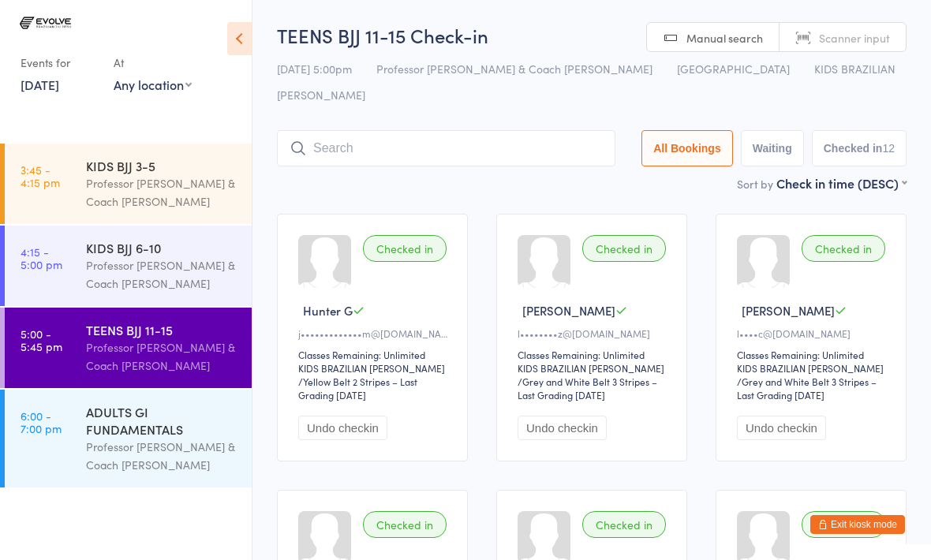 This screenshot has width=931, height=560. What do you see at coordinates (41, 340) in the screenshot?
I see `time: 5:00 - 5:45 pm` at bounding box center [41, 340].